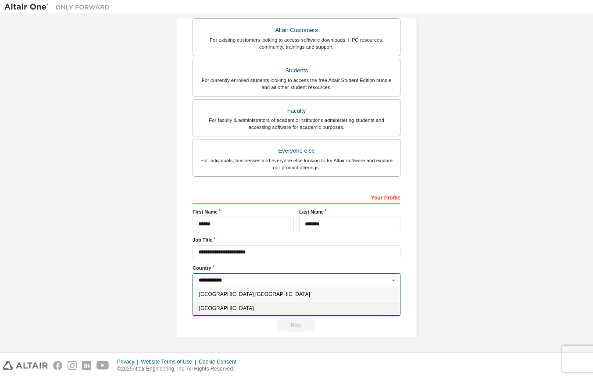 This screenshot has width=593, height=378. Describe the element at coordinates (297, 124) in the screenshot. I see `div: For faculty & administrators of academic institutions administering students and accessing softwa...` at that location.